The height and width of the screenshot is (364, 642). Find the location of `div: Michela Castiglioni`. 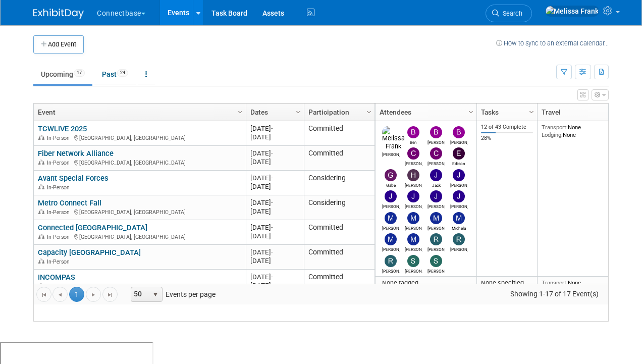

div: Michela Castiglioni is located at coordinates (459, 227).